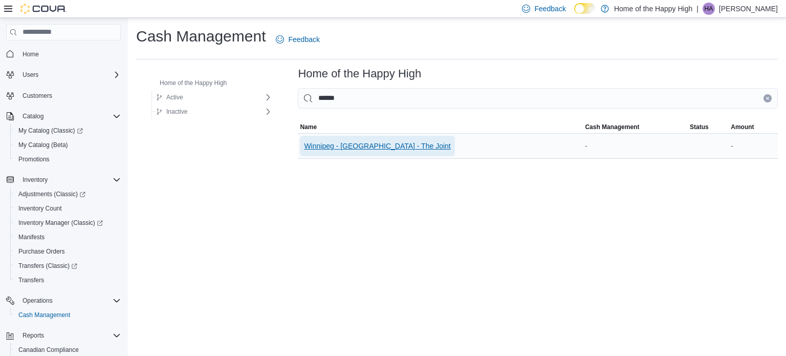  Describe the element at coordinates (538, 98) in the screenshot. I see `input: This is a search bar. As you type, the results lower in the page will automatically filter.` at that location.